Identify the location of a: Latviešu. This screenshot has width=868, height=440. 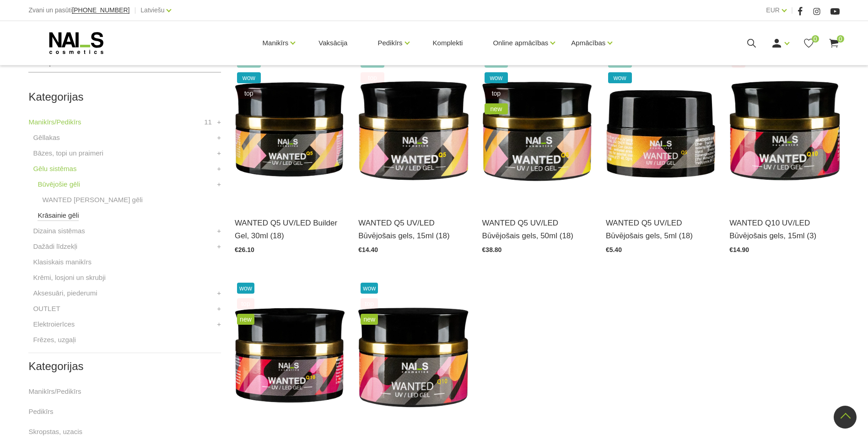
(152, 10).